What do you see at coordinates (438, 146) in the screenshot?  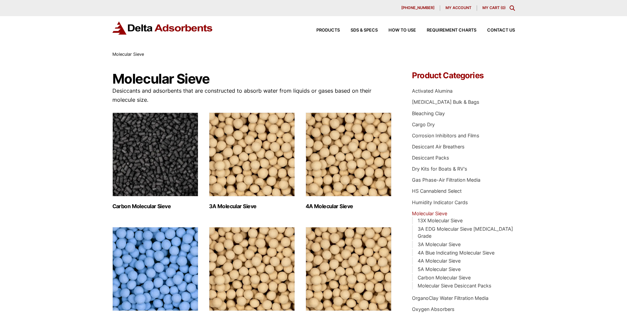 I see `a: Desiccant Air Breathers` at bounding box center [438, 146].